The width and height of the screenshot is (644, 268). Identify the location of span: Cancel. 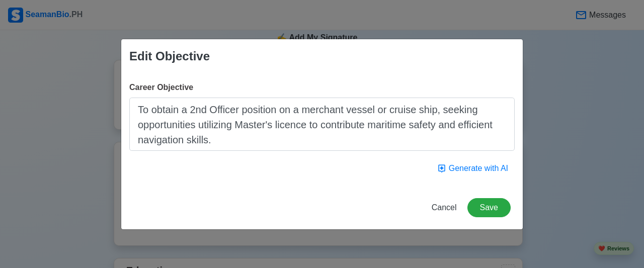
(444, 207).